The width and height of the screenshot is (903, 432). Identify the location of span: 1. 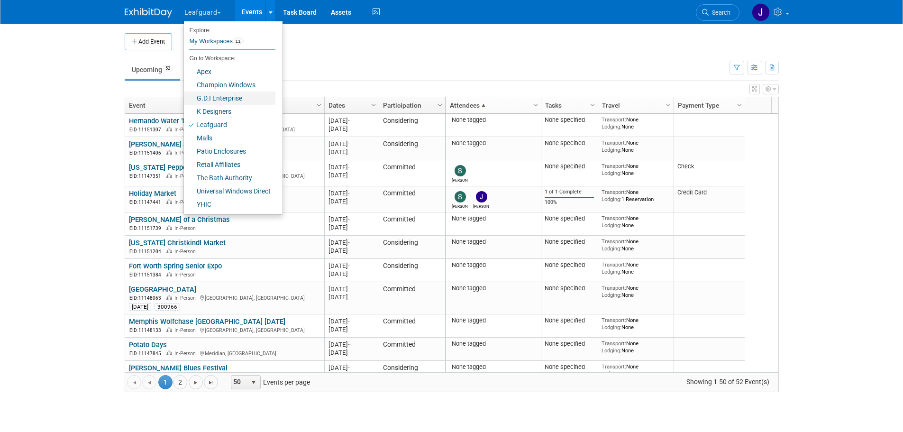
(165, 382).